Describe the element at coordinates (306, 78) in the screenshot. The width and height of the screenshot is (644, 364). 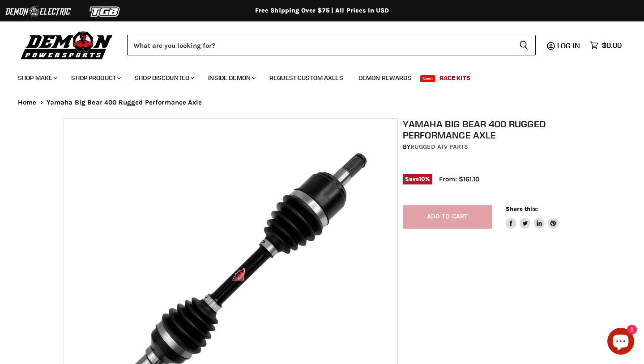
I see `a: Request Custom Axles` at that location.